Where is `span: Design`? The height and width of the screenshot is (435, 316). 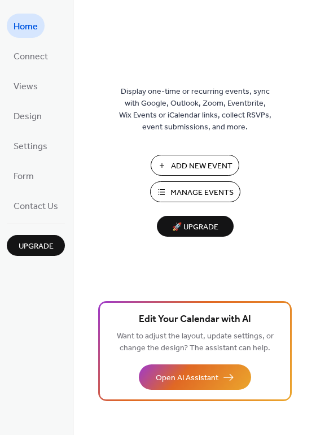
span: Design is located at coordinates (28, 116).